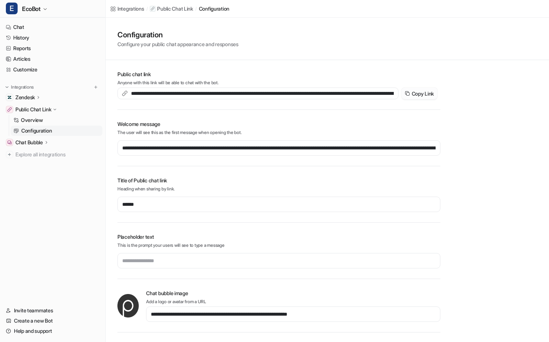  I want to click on a: Public Chat Link, so click(171, 9).